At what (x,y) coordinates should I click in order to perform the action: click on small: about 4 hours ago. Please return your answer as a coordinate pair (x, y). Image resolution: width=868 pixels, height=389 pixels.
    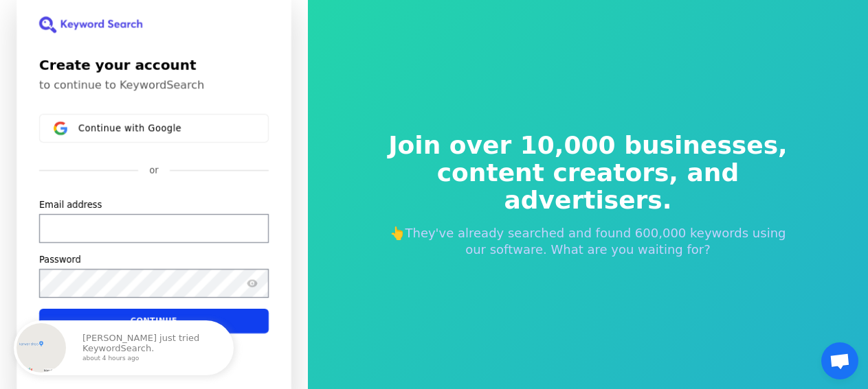
    Looking at the image, I should click on (150, 359).